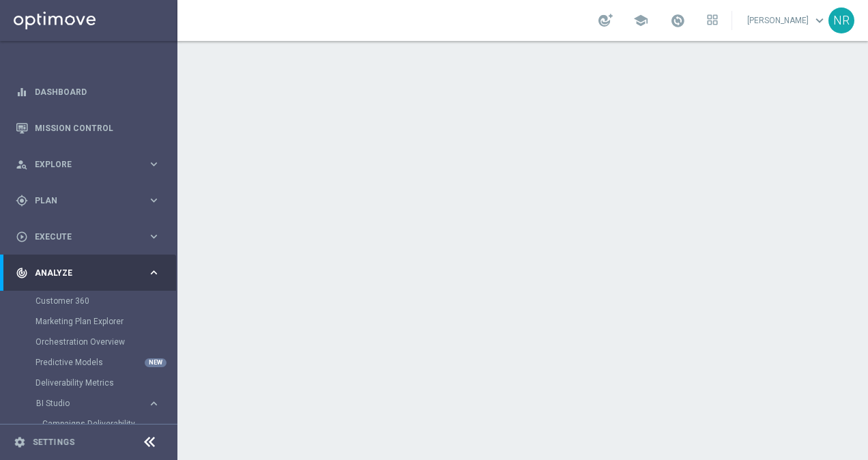 This screenshot has width=868, height=460. Describe the element at coordinates (640, 21) in the screenshot. I see `span: school` at that location.